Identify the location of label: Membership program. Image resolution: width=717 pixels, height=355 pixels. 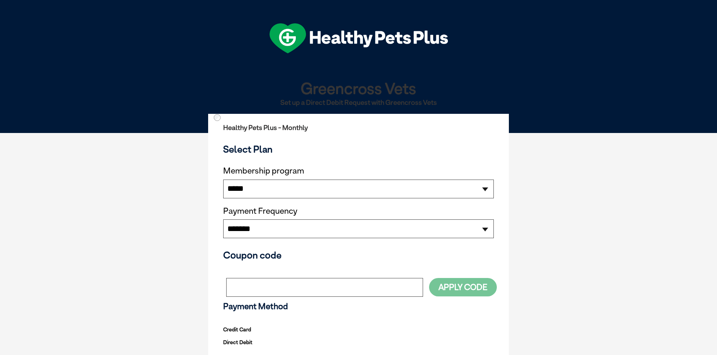
(358, 171).